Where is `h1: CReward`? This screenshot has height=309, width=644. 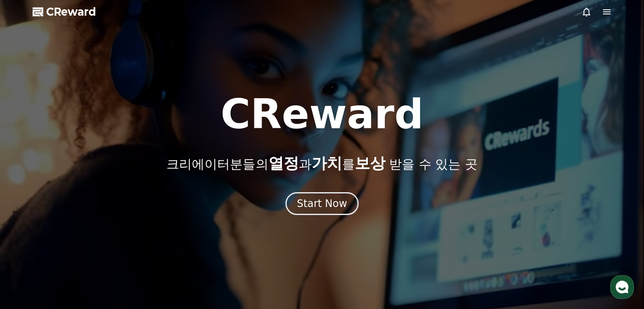 h1: CReward is located at coordinates (322, 114).